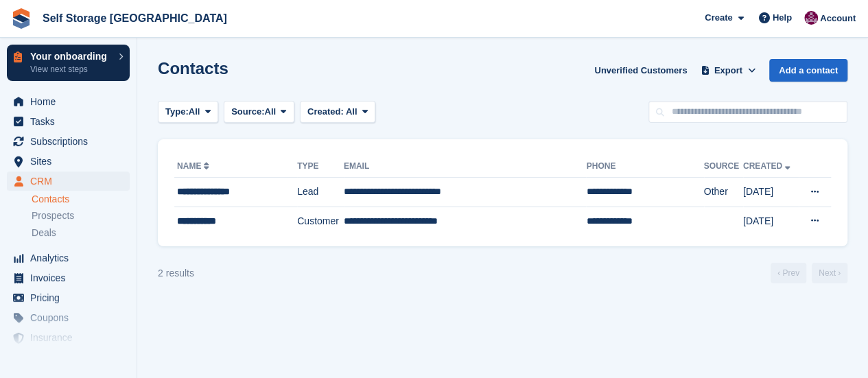 The height and width of the screenshot is (378, 868). I want to click on button: Created: All, so click(337, 112).